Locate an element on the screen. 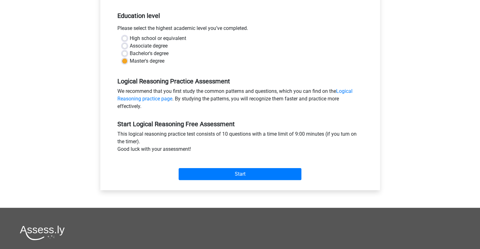 Image resolution: width=480 pixels, height=249 pixels. h5: Education level is located at coordinates (240, 16).